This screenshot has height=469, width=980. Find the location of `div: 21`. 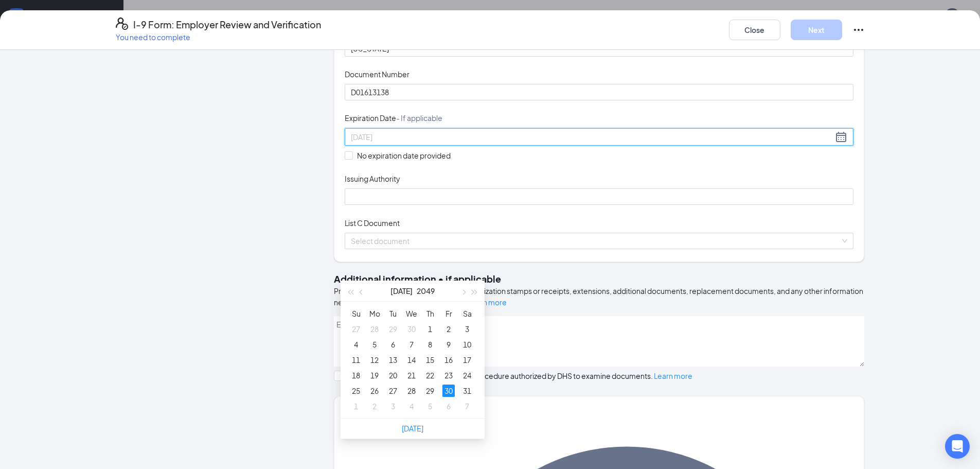

div: 21 is located at coordinates (412, 375).